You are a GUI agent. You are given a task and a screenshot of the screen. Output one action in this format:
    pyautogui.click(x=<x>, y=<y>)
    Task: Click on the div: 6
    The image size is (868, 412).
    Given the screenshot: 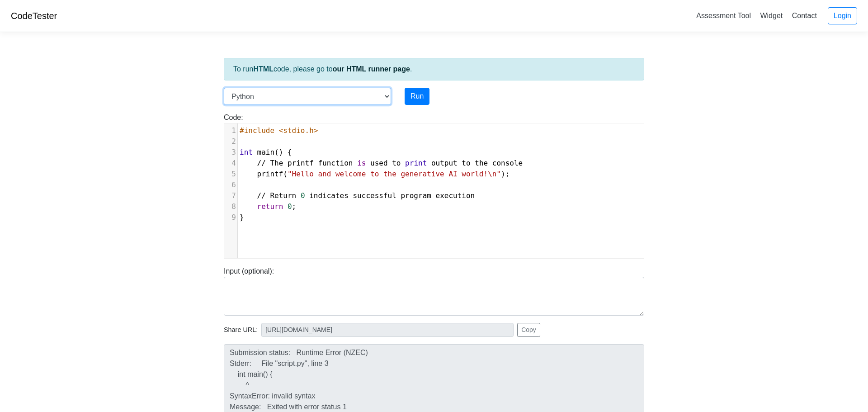 What is the action you would take?
    pyautogui.click(x=231, y=185)
    